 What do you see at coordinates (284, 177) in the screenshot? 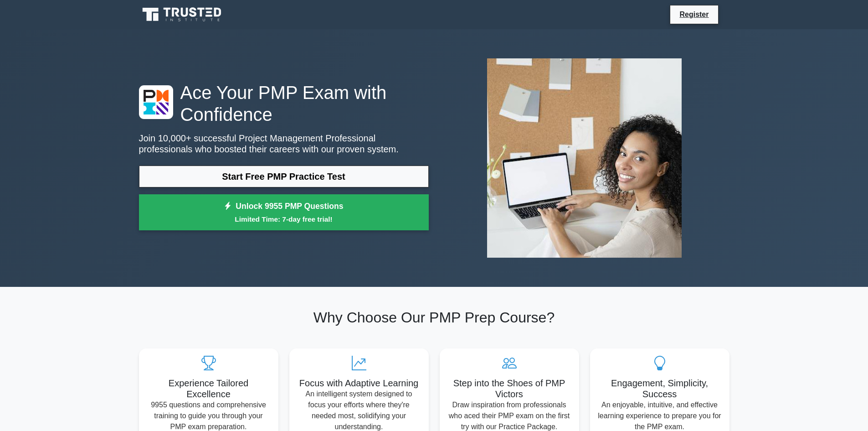
I see `a: Start Free PMP Practice Test` at bounding box center [284, 177].